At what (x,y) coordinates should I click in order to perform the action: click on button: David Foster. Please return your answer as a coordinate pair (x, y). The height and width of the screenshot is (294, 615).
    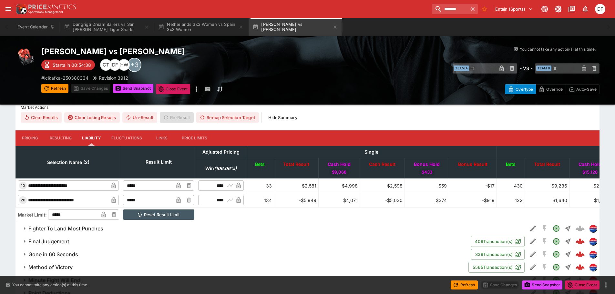
    Looking at the image, I should click on (600, 9).